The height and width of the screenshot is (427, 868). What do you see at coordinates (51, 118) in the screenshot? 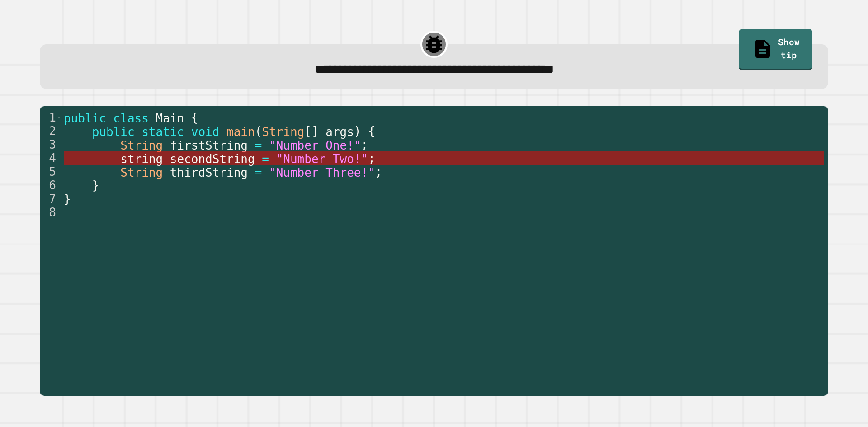
I see `div: 1` at bounding box center [51, 118].